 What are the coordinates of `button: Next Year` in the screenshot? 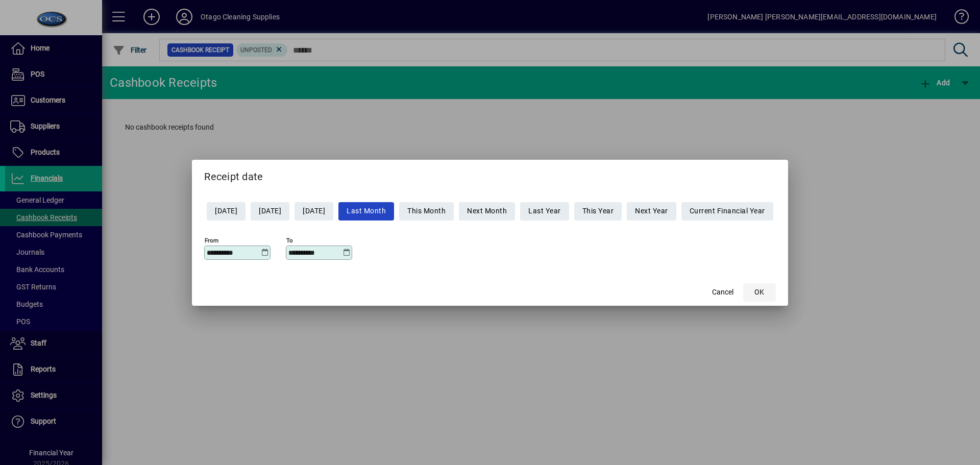 It's located at (651, 212).